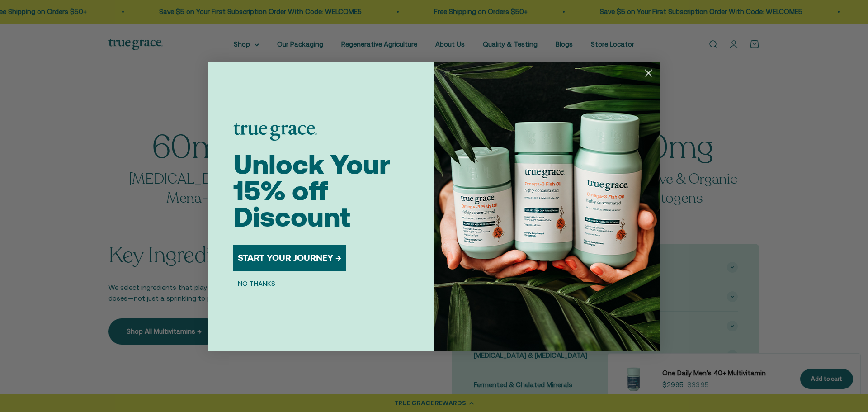 The image size is (868, 412). I want to click on button: NO THANKS, so click(256, 283).